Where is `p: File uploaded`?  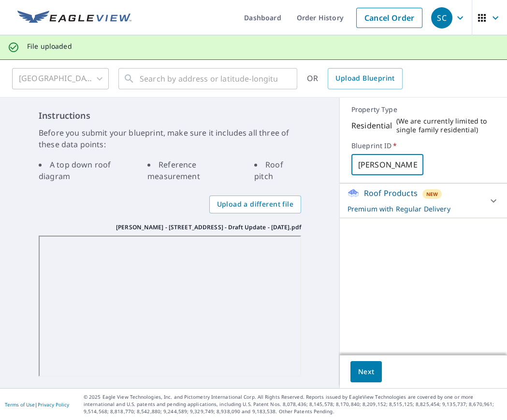 p: File uploaded is located at coordinates (49, 47).